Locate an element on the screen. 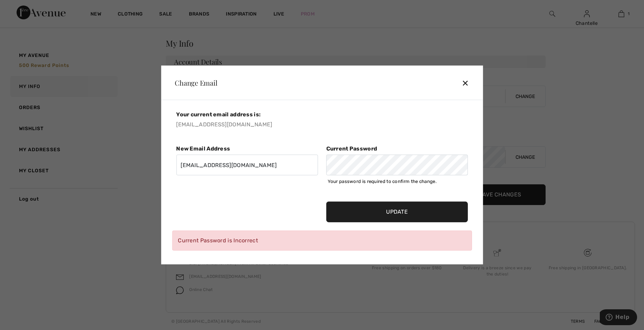  input: New Email Address is located at coordinates (247, 165).